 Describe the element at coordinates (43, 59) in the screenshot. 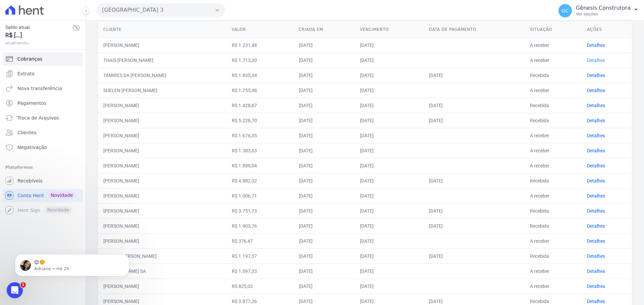

I see `a: Cobranças` at that location.